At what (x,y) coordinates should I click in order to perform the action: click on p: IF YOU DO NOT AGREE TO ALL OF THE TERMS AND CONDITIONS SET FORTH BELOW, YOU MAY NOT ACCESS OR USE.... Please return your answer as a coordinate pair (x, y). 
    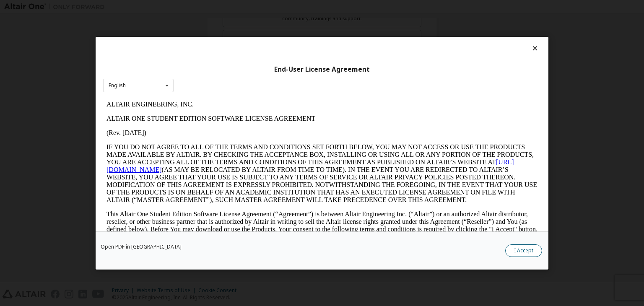
    Looking at the image, I should click on (219, 76).